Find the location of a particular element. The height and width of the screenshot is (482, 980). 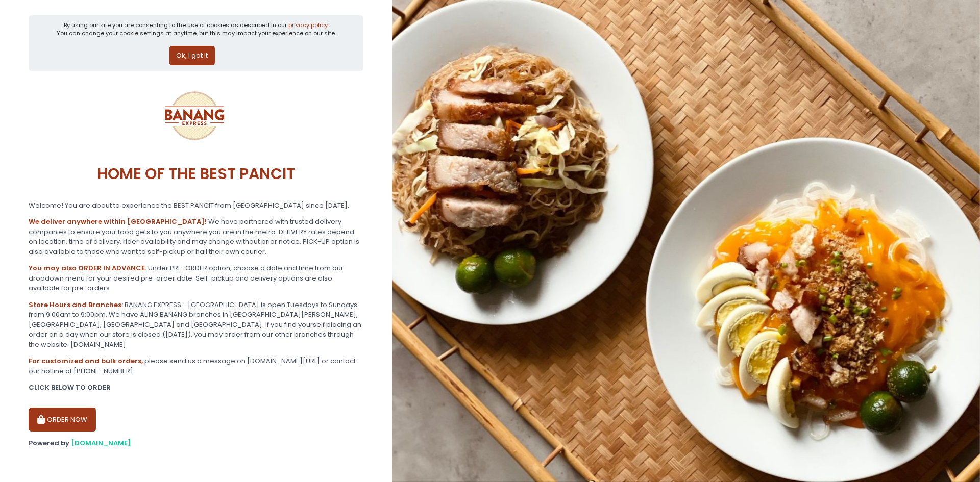

div: Under PRE-ORDER option, choose a date and time from our dropdown menu for your desired pre-order ... is located at coordinates (196, 278).